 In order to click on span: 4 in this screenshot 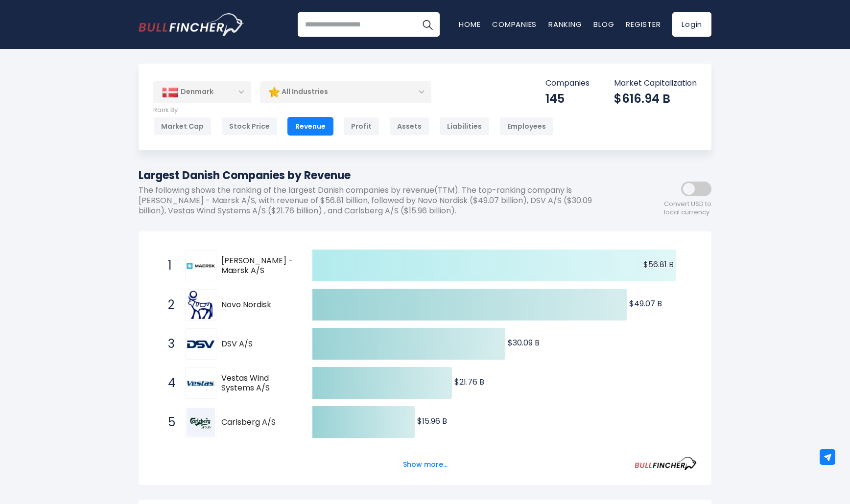, I will do `click(168, 383)`.